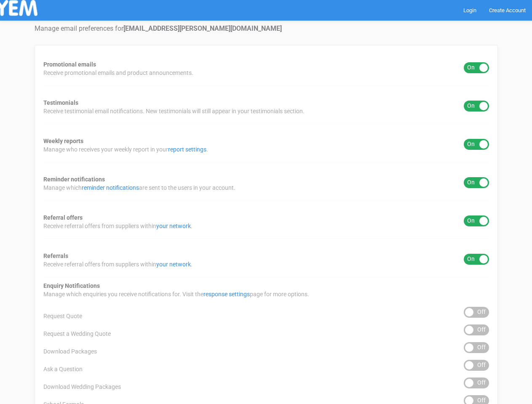 The image size is (532, 404). What do you see at coordinates (77, 334) in the screenshot?
I see `span: Request a Wedding Quote` at bounding box center [77, 334].